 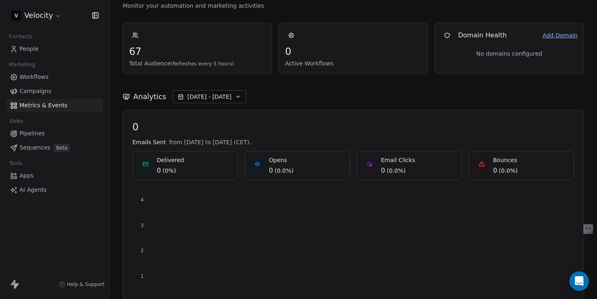 I want to click on span: Active Workflows, so click(x=353, y=63).